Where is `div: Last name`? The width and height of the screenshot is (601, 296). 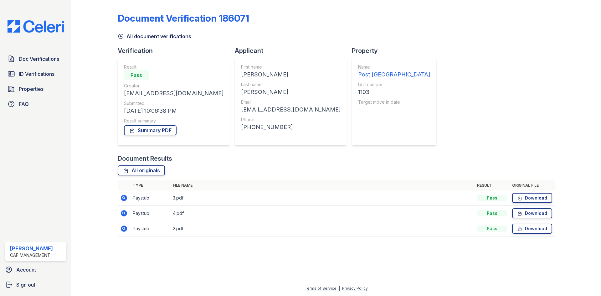 div: Last name is located at coordinates (291, 85).